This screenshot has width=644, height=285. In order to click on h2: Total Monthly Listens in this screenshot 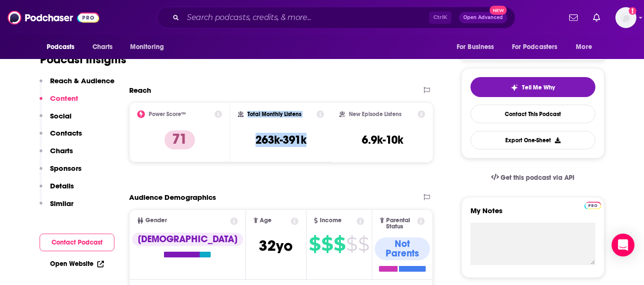, I will do `click(274, 114)`.